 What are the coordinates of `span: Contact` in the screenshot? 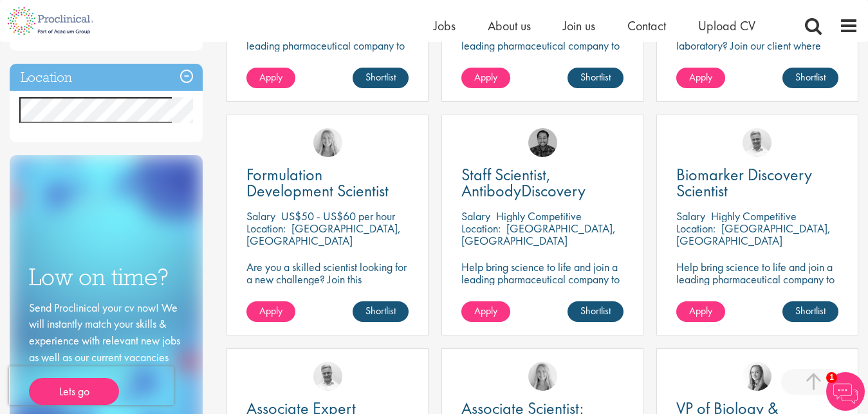 It's located at (647, 26).